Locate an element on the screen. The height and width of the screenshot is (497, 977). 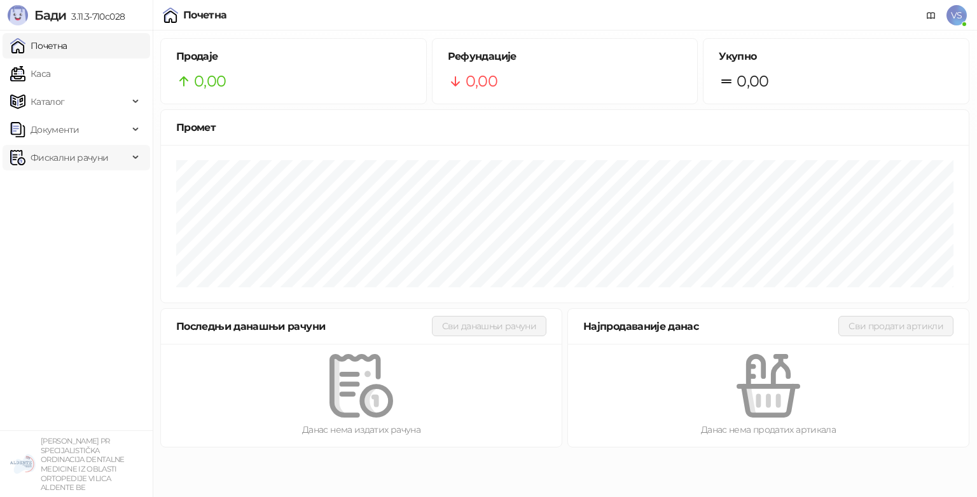
span: VS is located at coordinates (956, 15).